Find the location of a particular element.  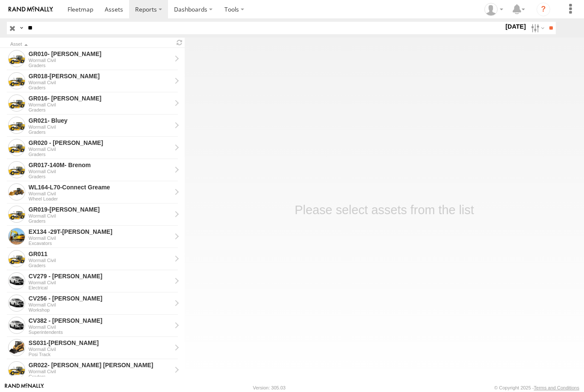

a: Visit our Website is located at coordinates (24, 388).